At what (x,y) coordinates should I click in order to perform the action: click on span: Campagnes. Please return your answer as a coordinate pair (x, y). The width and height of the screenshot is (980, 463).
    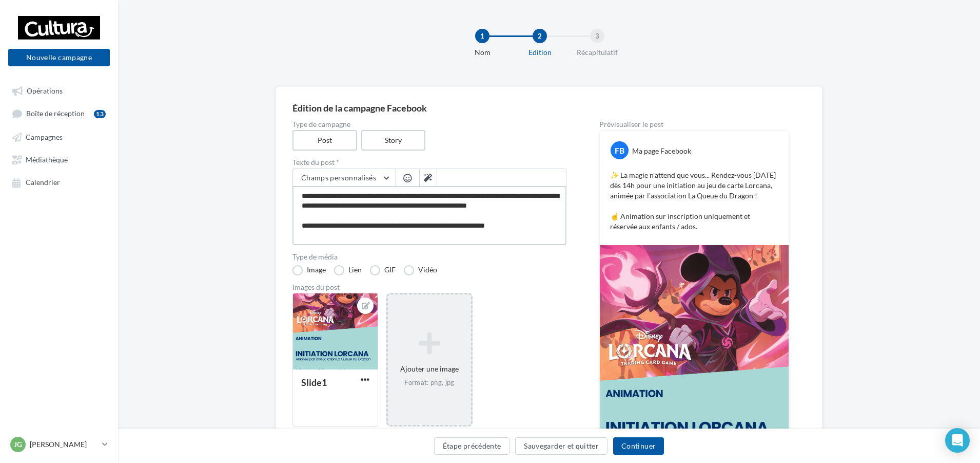
    Looking at the image, I should click on (44, 137).